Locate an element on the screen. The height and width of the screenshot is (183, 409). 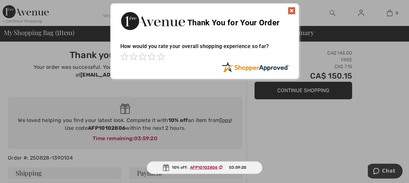
img: Thank You for Your Order is located at coordinates (153, 21).